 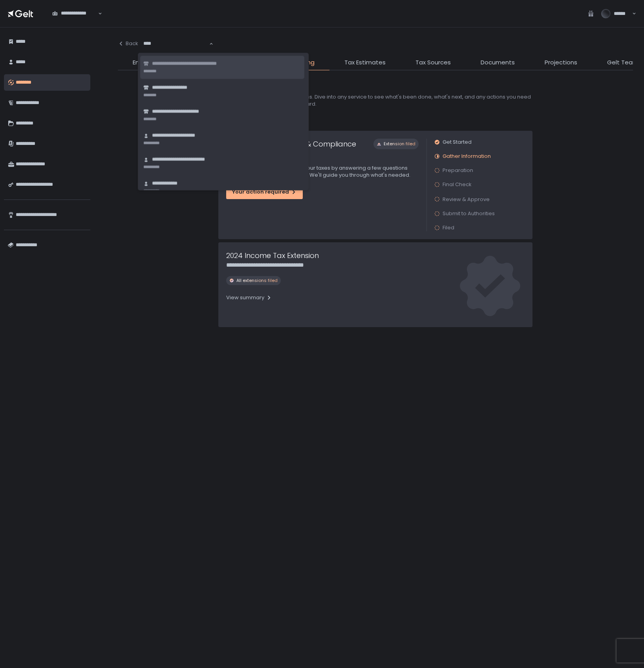 What do you see at coordinates (322, 172) in the screenshot?
I see `p: Help us prepare and optimize your taxes by answering a few questions and uploading your documents...` at bounding box center [322, 172].